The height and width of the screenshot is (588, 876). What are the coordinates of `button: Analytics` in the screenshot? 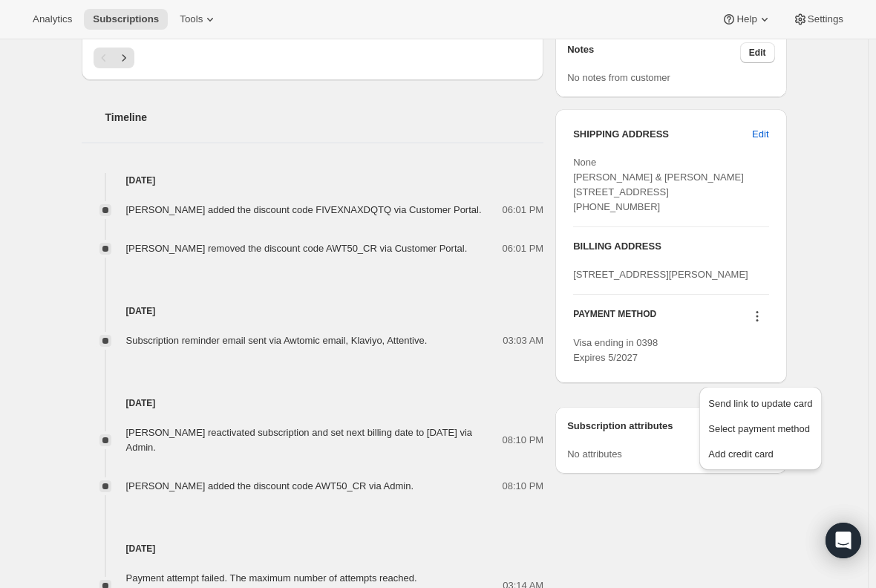 It's located at (52, 19).